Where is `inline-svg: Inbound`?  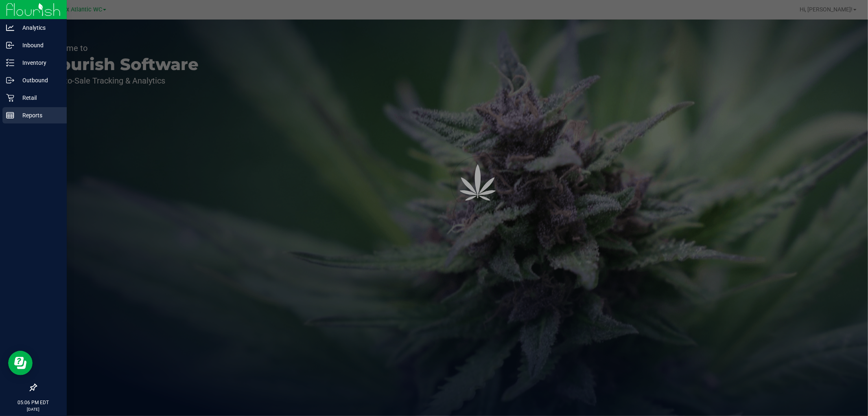 inline-svg: Inbound is located at coordinates (10, 45).